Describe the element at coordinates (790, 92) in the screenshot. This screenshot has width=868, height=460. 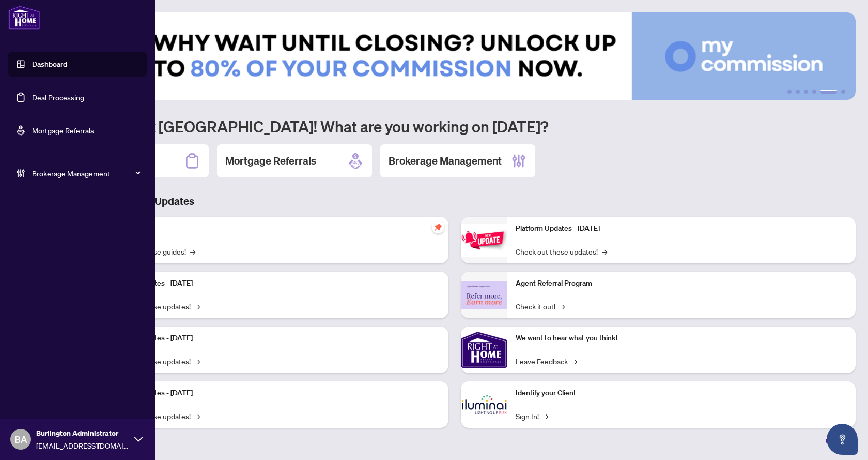
I see `button: 1` at that location.